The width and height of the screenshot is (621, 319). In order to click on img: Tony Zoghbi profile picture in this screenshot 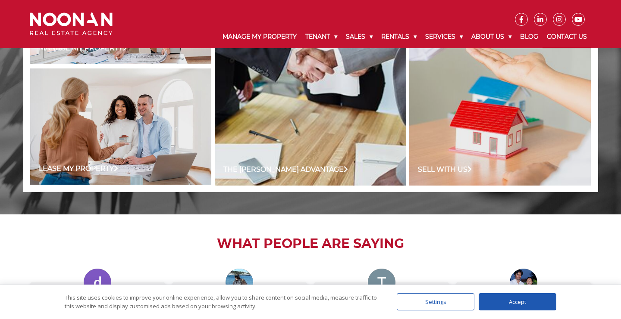, I will do `click(381, 283)`.